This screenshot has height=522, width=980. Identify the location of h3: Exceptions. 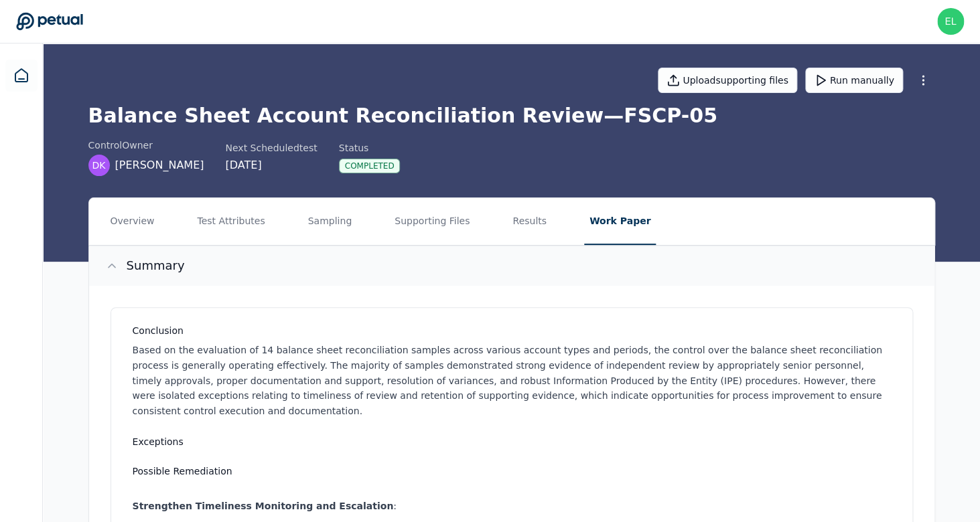
(514, 442).